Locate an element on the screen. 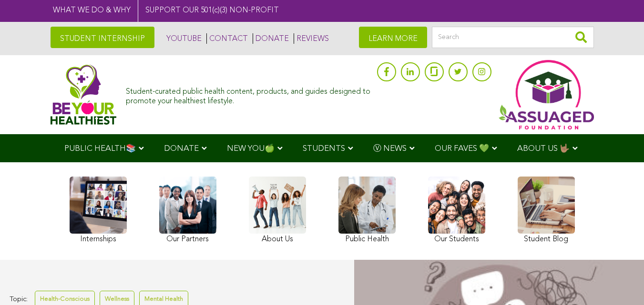  img: Assuaged is located at coordinates (83, 94).